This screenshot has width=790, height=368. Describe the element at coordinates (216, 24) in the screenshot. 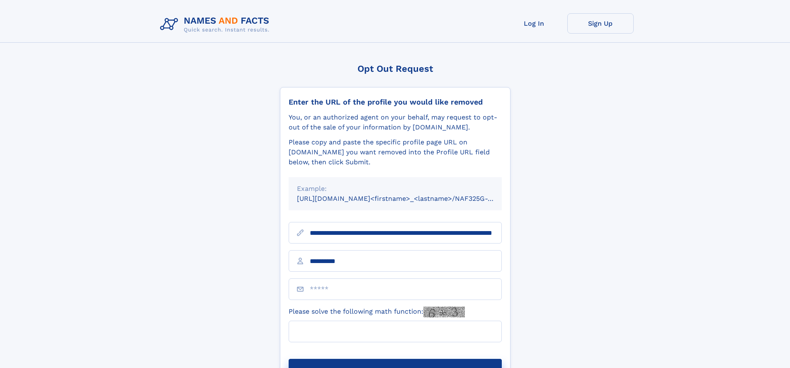

I see `img: Logo Names and Facts` at that location.